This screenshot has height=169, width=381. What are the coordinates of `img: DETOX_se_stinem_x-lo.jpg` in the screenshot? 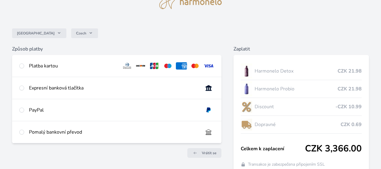 It's located at (246, 71).